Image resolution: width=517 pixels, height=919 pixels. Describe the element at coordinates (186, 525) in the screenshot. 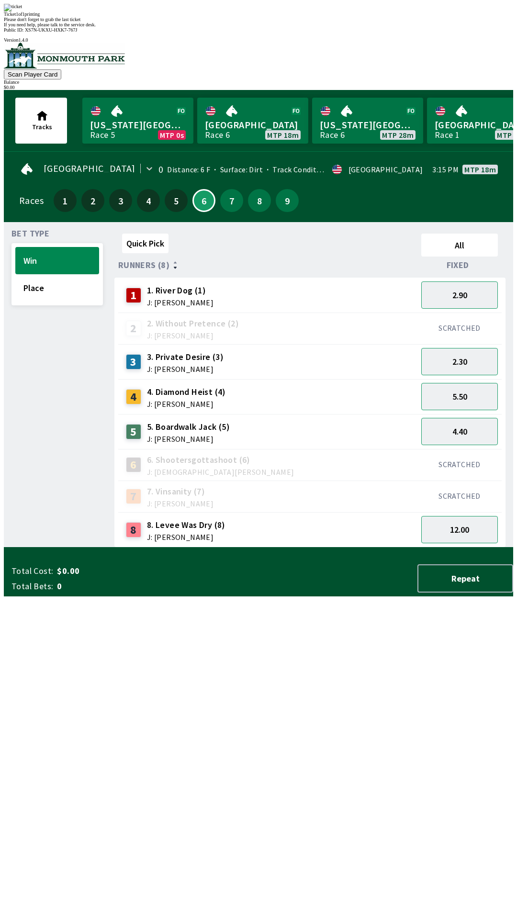

I see `span: 8. Levee Was Dry (8)` at that location.